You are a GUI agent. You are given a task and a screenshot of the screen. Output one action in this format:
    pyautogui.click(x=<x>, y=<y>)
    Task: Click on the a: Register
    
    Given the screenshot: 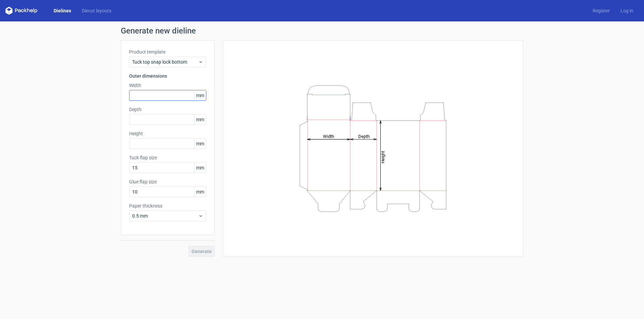 What is the action you would take?
    pyautogui.click(x=600, y=11)
    